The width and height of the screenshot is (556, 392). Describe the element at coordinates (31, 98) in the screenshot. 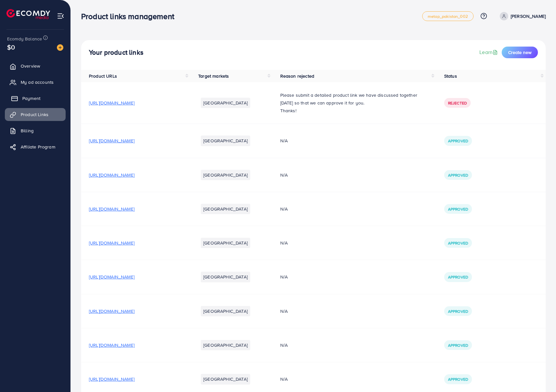

I see `span: Payment` at that location.